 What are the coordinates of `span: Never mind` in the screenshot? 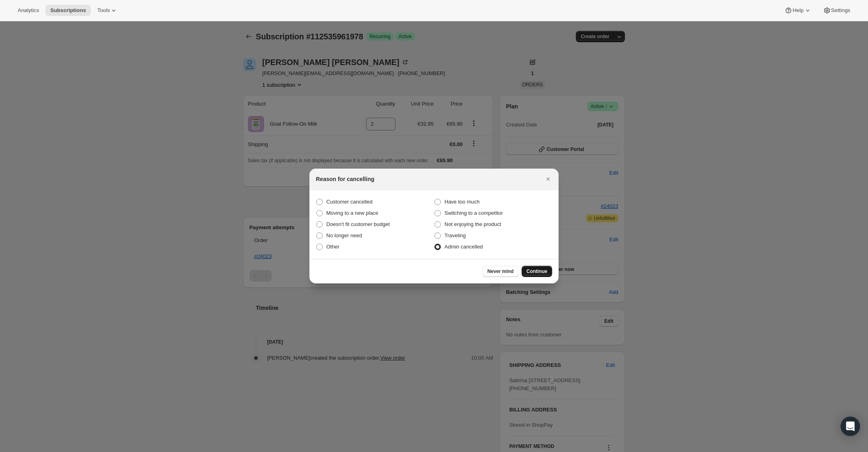 It's located at (500, 272).